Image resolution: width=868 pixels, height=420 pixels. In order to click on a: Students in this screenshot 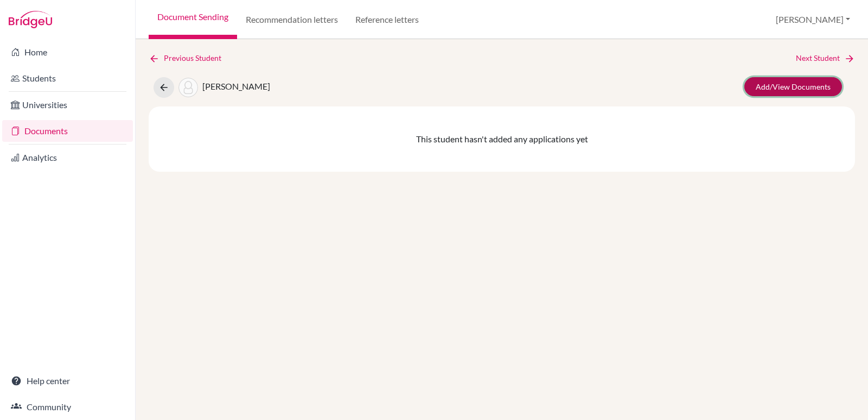, I will do `click(67, 78)`.